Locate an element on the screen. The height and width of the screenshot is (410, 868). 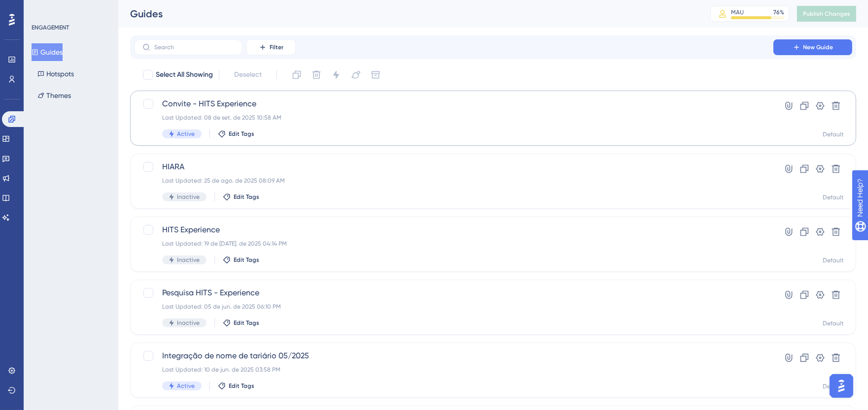
button: Deselect is located at coordinates (248, 75).